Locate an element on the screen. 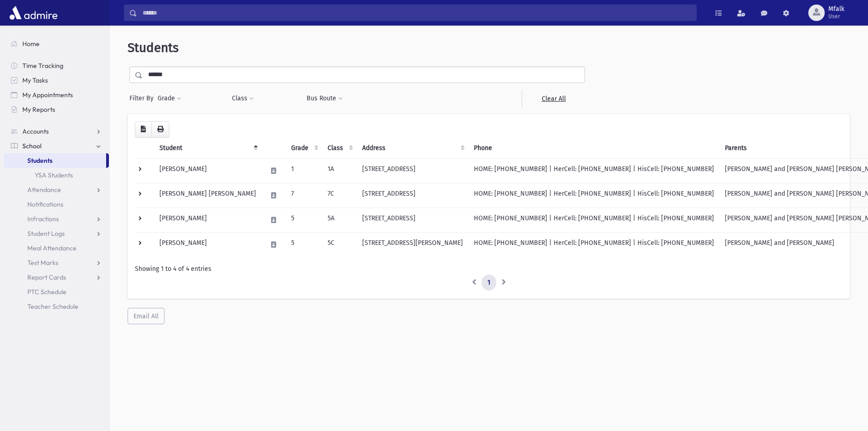 The image size is (868, 431). span: Mfalk is located at coordinates (836, 9).